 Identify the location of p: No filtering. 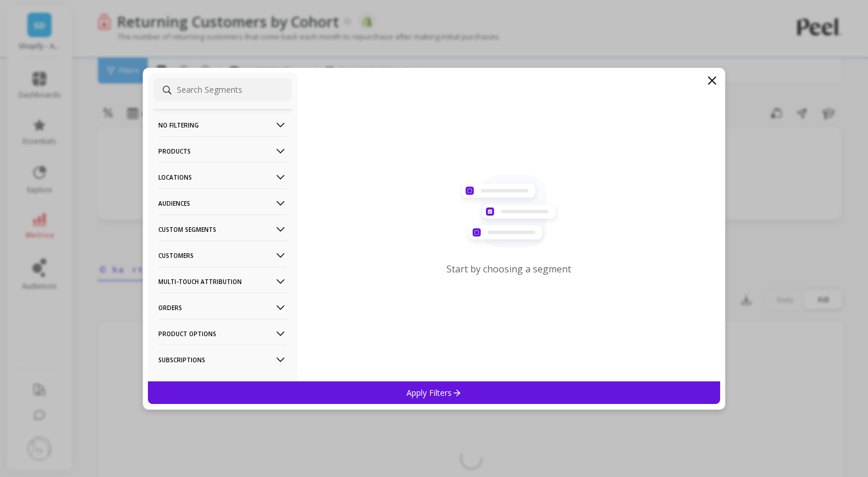
(222, 124).